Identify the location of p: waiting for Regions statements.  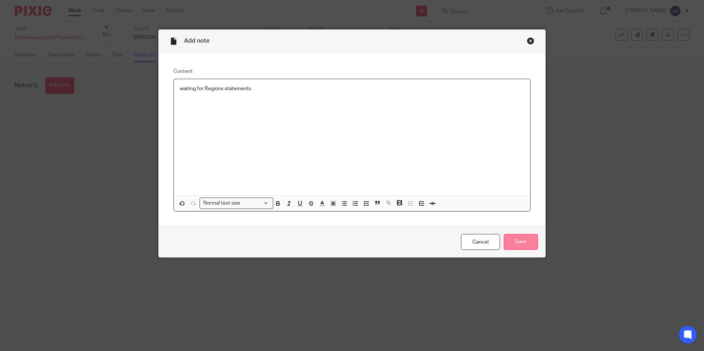
(352, 89).